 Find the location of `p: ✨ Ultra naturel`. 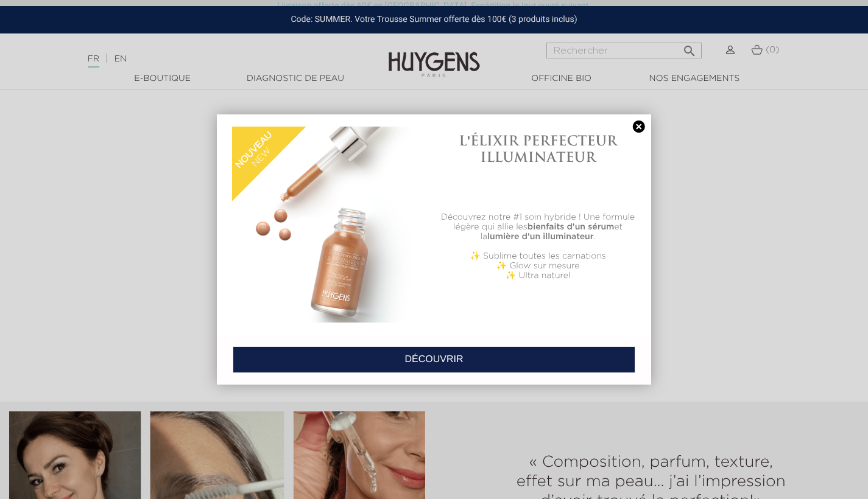

p: ✨ Ultra naturel is located at coordinates (538, 276).